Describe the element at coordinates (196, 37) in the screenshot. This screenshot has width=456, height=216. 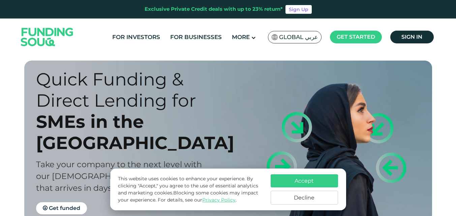
I see `a: For Businesses` at that location.